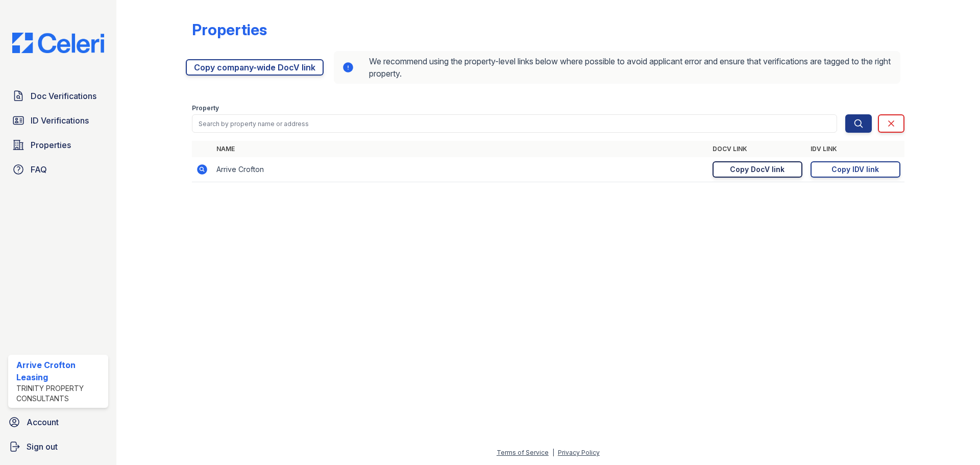  Describe the element at coordinates (59, 447) in the screenshot. I see `a: Sign out` at that location.